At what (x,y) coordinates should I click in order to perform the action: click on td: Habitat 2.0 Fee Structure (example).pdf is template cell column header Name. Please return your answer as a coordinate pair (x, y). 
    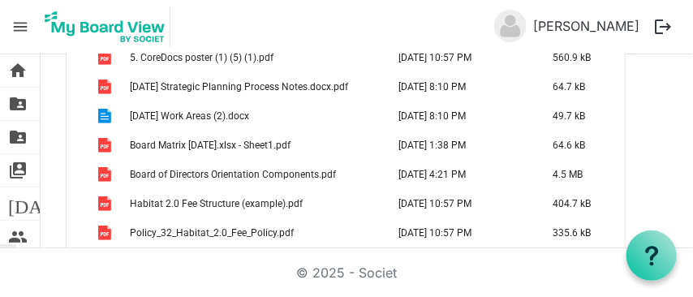
    Looking at the image, I should click on (253, 204).